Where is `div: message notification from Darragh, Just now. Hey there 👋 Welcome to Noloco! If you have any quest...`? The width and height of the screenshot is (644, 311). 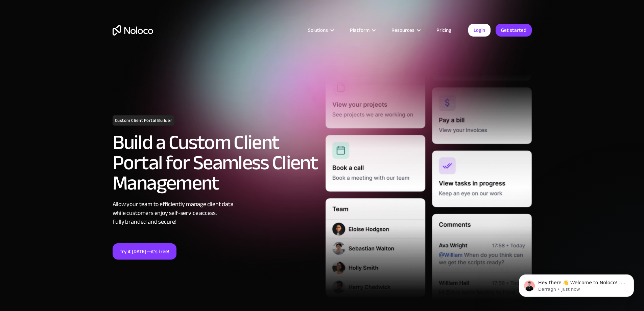 div: message notification from Darragh, Just now. Hey there 👋 Welcome to Noloco! If you have any quest... is located at coordinates (67, 25).